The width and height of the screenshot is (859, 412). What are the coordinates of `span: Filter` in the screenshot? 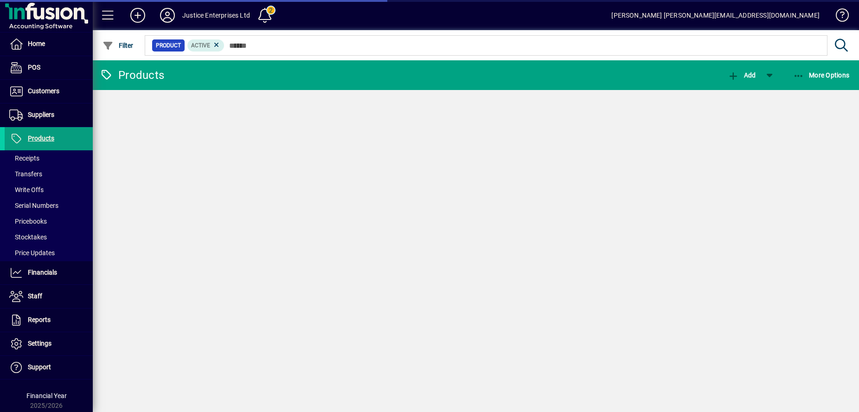 It's located at (118, 45).